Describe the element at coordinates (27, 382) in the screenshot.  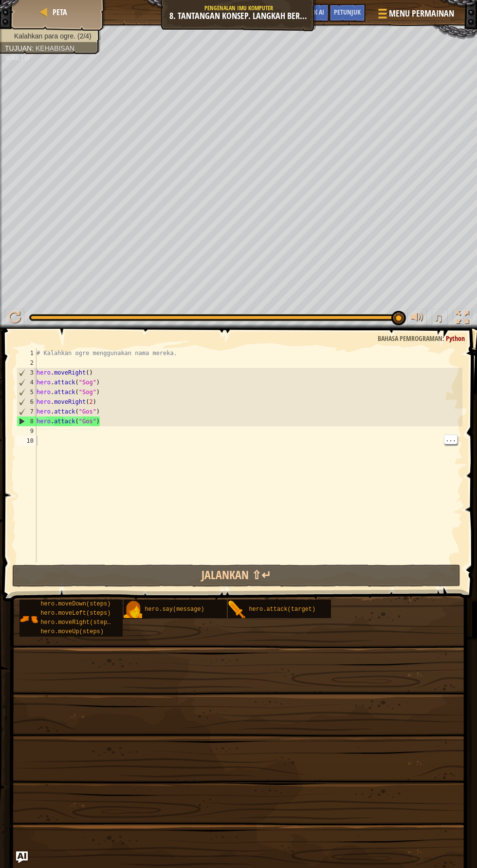
I see `div: 4` at that location.